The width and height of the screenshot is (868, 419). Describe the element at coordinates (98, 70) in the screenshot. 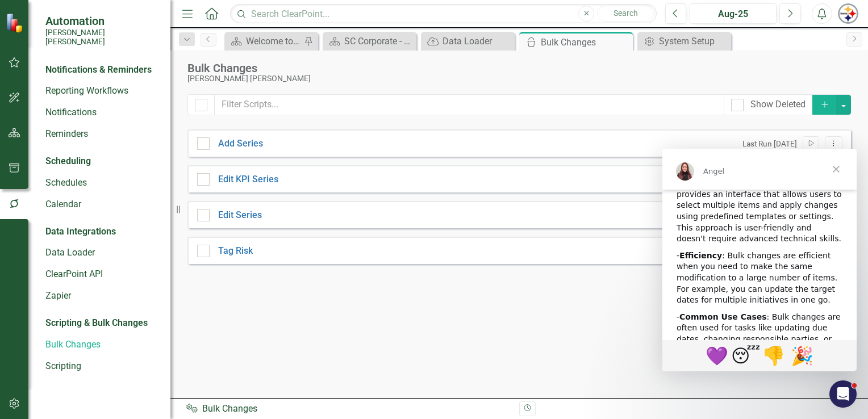

I see `div: Notifications & Reminders` at that location.